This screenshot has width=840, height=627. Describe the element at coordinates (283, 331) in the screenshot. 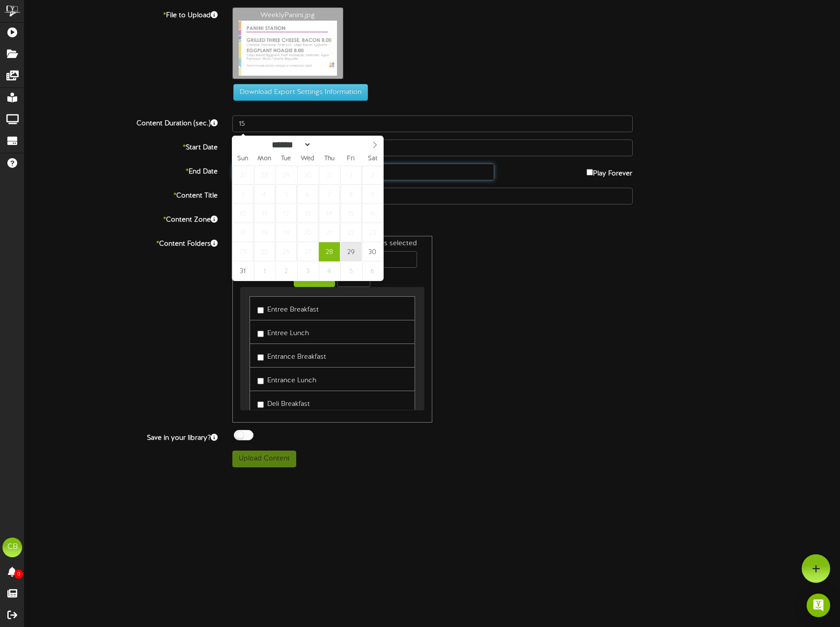

I see `label: Entree Lunch` at that location.